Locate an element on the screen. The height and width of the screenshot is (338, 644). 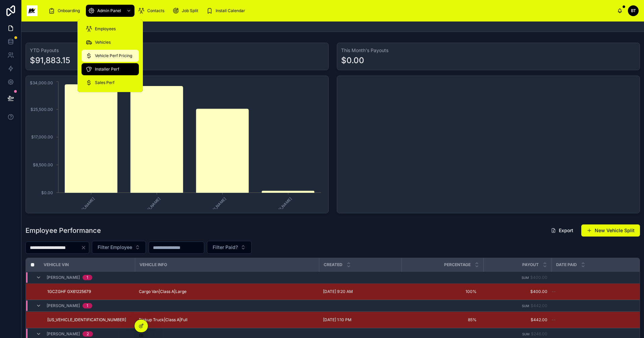
span: Install Calendar is located at coordinates (230, 11).